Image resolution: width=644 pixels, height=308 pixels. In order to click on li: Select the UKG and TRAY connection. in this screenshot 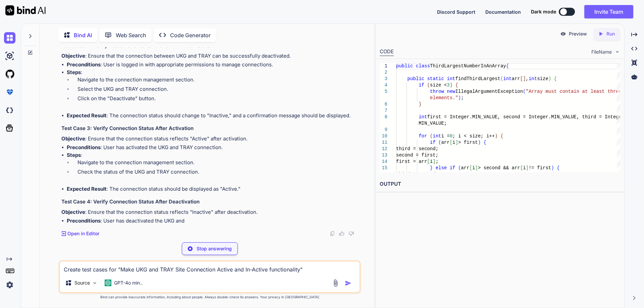, I will do `click(216, 90)`.